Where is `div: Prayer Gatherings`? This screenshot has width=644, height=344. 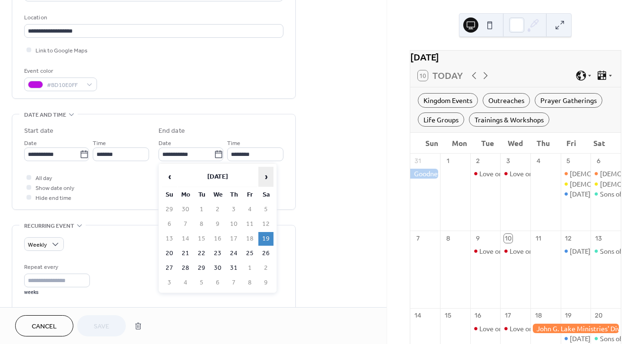 div: Prayer Gatherings is located at coordinates (568, 100).